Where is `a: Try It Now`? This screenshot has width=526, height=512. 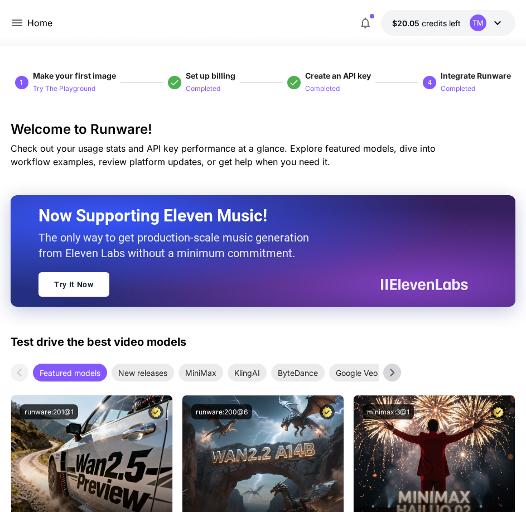
a: Try It Now is located at coordinates (74, 285).